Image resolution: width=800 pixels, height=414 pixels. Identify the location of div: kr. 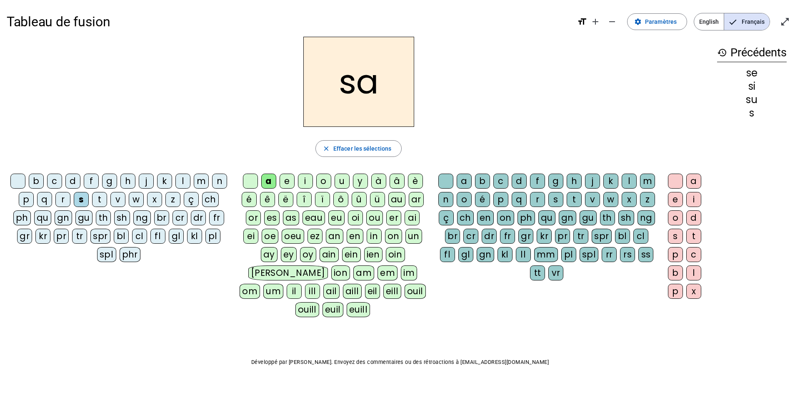
(544, 236).